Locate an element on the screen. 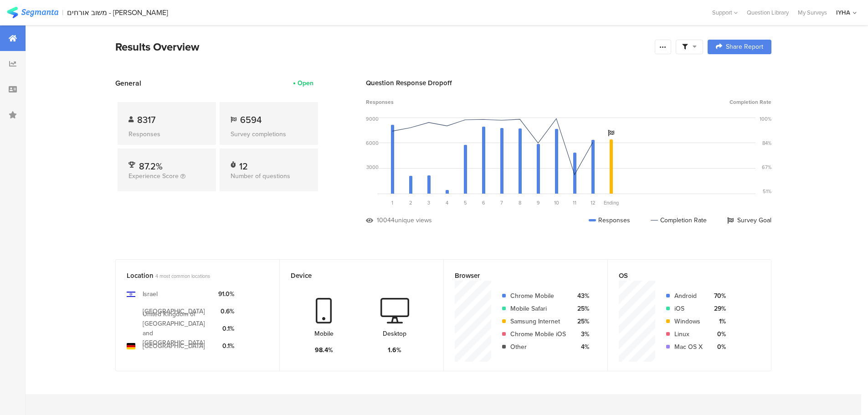 This screenshot has width=868, height=415. div: Israel is located at coordinates (150, 294).